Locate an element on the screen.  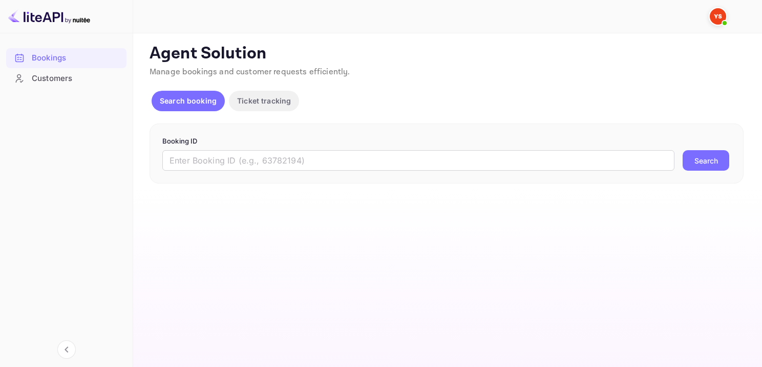
span: Manage bookings and customer requests efficiently. is located at coordinates (250, 72).